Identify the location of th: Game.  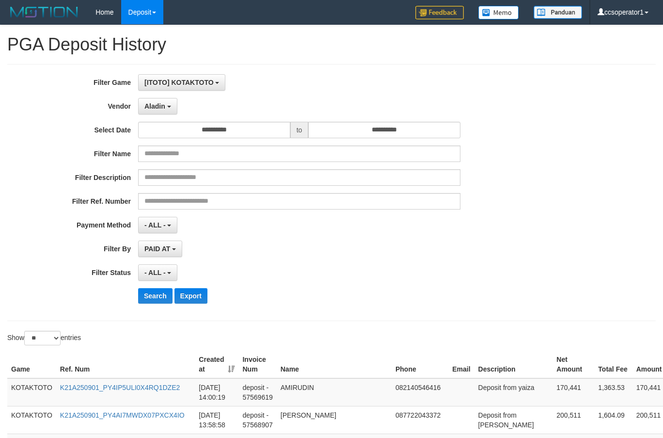
(32, 364).